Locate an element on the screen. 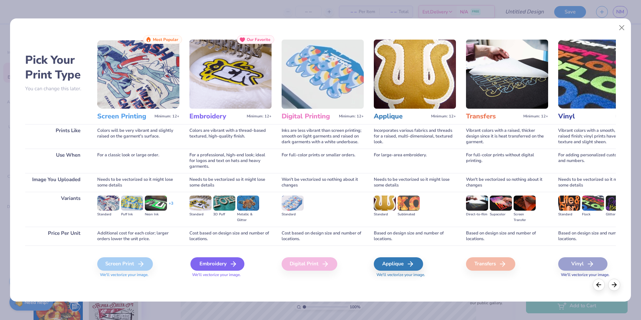 This screenshot has height=320, width=641. h3: Vinyl is located at coordinates (585, 116).